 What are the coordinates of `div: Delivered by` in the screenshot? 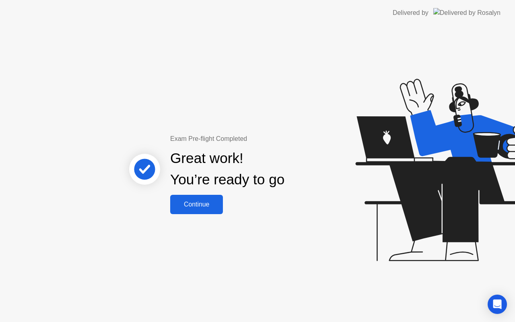 It's located at (411, 13).